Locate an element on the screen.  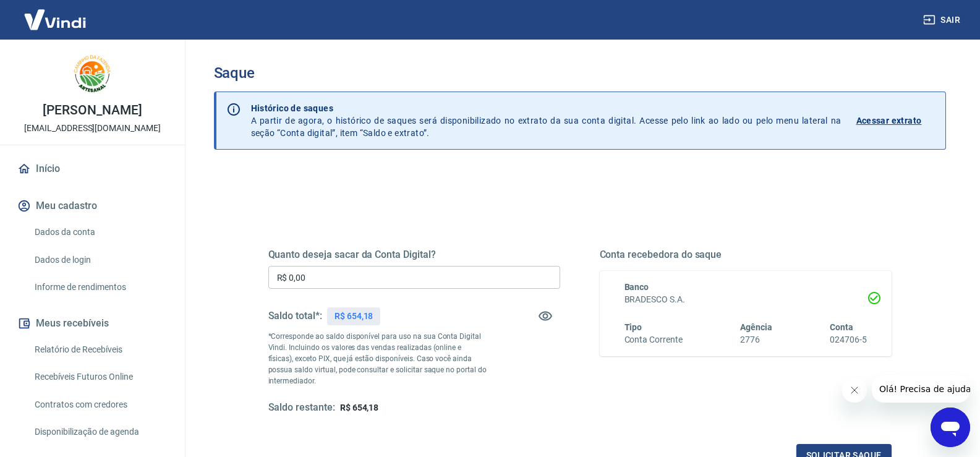
span: Olá! Precisa de ajuda? is located at coordinates (56, 13).